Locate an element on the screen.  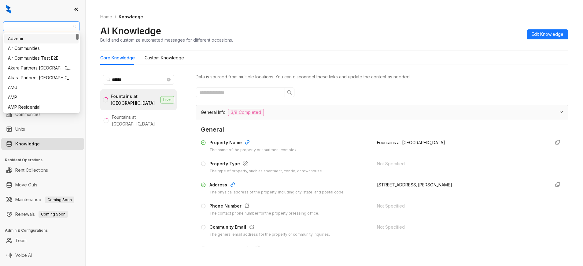
a: Move Outs is located at coordinates (26, 185).